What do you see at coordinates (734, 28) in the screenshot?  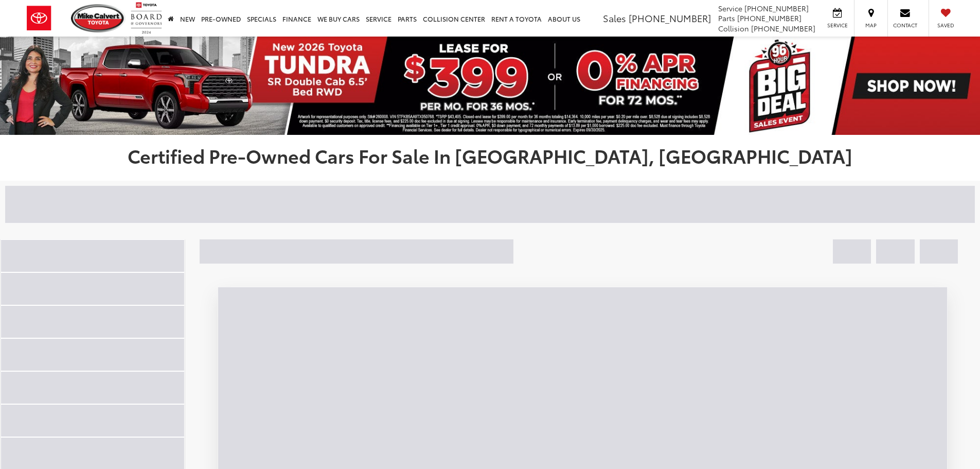 I see `span: Collision` at bounding box center [734, 28].